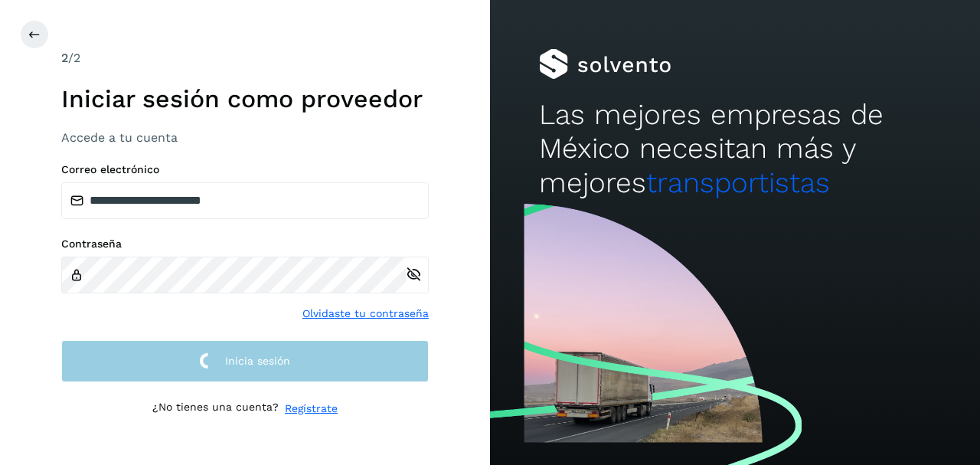 This screenshot has height=465, width=980. I want to click on a: Olvidaste tu contraseña, so click(365, 313).